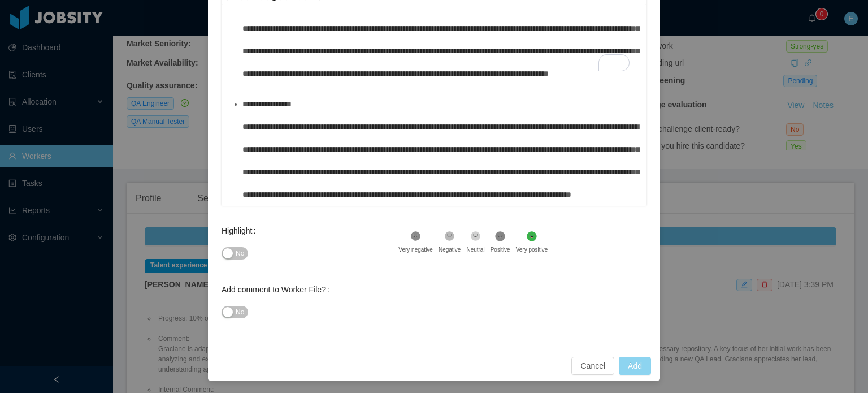 This screenshot has width=868, height=393. What do you see at coordinates (532, 249) in the screenshot?
I see `div: Very positive` at bounding box center [532, 249].